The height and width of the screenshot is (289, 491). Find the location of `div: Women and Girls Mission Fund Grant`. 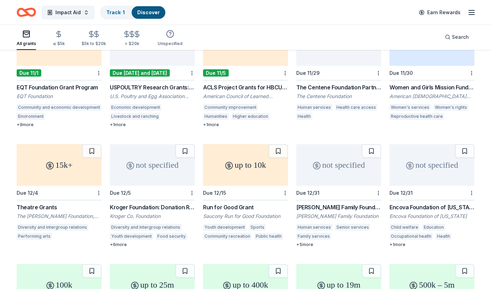

div: Women and Girls Mission Fund Grant is located at coordinates (432, 87).